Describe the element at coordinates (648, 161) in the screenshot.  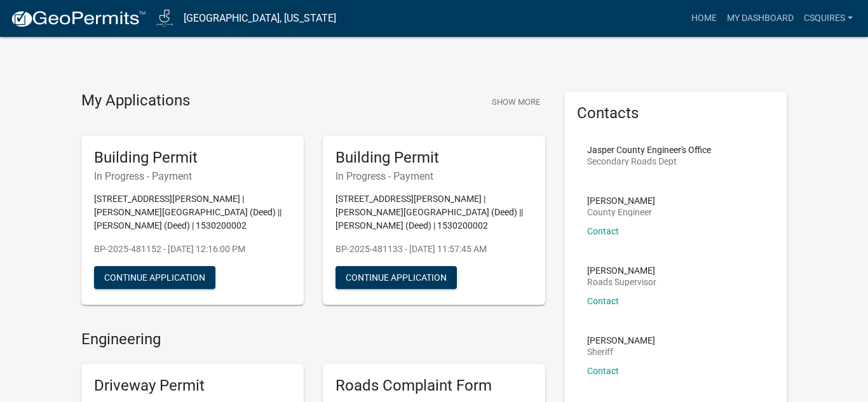
I see `p: Secondary Roads Dept` at that location.